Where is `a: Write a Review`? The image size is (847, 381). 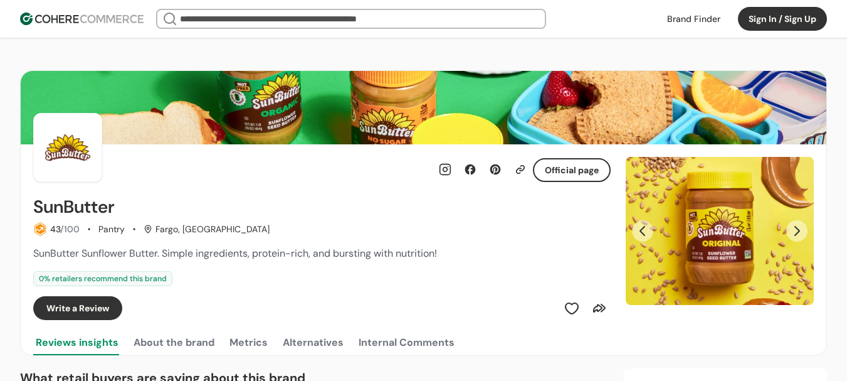
a: Write a Review is located at coordinates (78, 308).